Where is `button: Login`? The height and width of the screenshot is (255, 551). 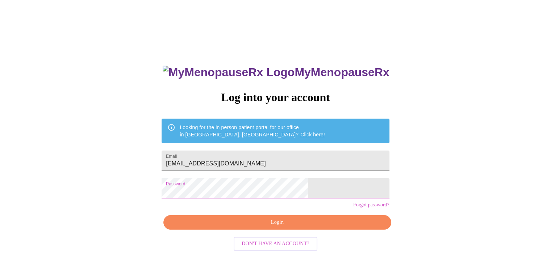
button: Login is located at coordinates (277, 222).